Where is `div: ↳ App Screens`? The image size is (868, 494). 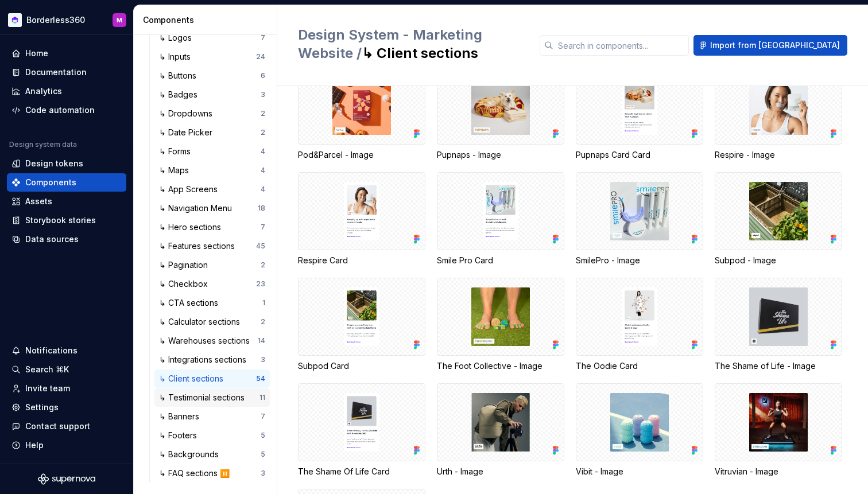 div: ↳ App Screens is located at coordinates (190, 190).